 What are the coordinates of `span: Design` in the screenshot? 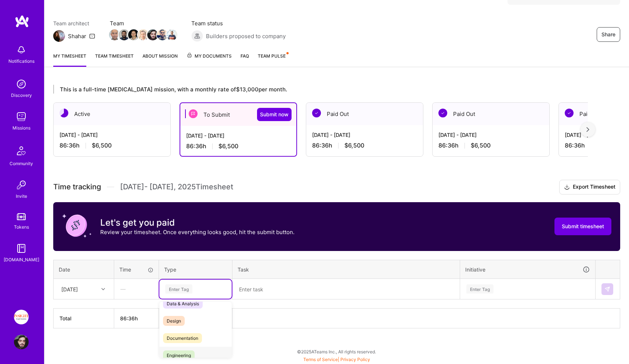 It's located at (174, 321).